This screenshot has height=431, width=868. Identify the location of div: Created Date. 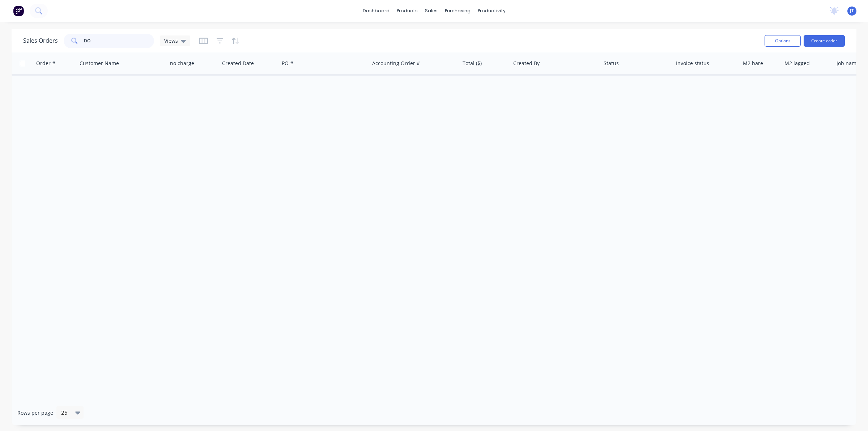
(238, 63).